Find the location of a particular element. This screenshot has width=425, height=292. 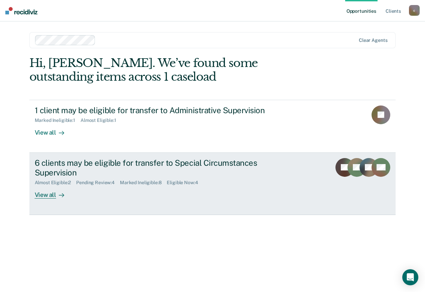

div: Eligible Now : 4 is located at coordinates (185, 182).